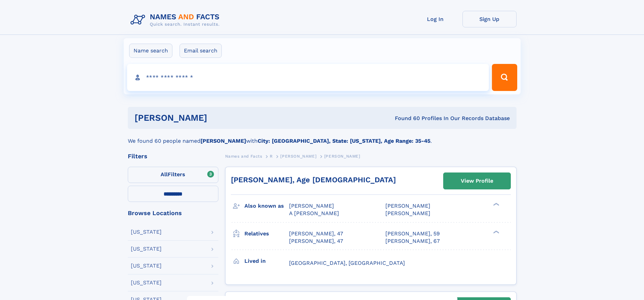 The image size is (644, 300). I want to click on a: Names and Facts, so click(244, 156).